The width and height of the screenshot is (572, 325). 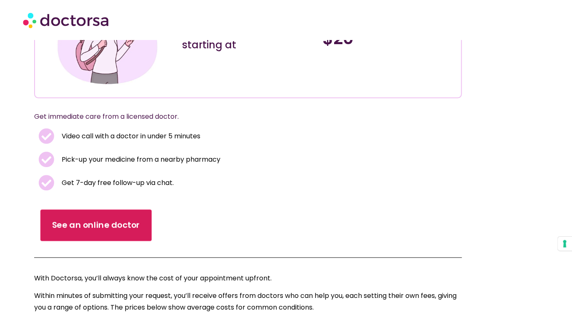 What do you see at coordinates (130, 136) in the screenshot?
I see `span: Video call with a doctor in under 5 minutes` at bounding box center [130, 136].